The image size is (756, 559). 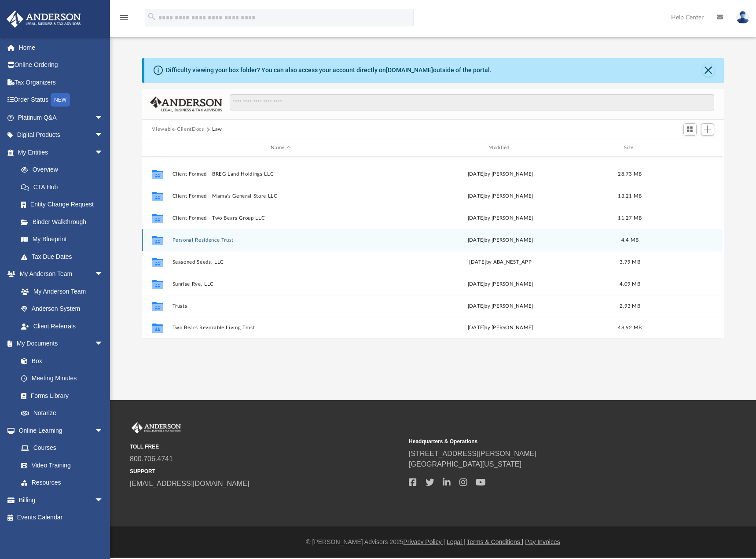 I want to click on div: grid, so click(x=433, y=248).